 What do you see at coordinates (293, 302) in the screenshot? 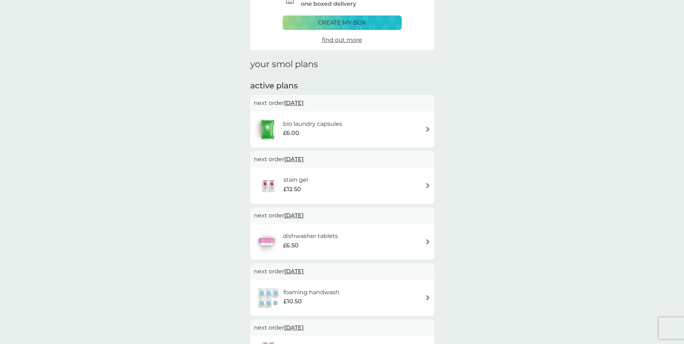
I see `span: £10.50` at bounding box center [293, 302].